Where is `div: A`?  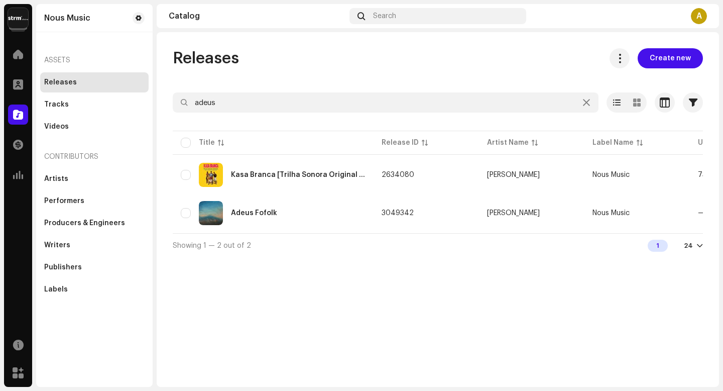
div: A is located at coordinates (699, 16).